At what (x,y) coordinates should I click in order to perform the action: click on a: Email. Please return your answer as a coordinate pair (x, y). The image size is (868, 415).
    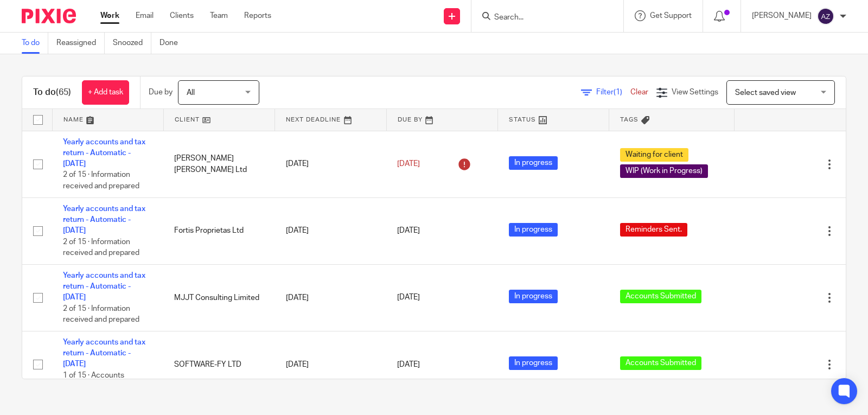
    Looking at the image, I should click on (144, 16).